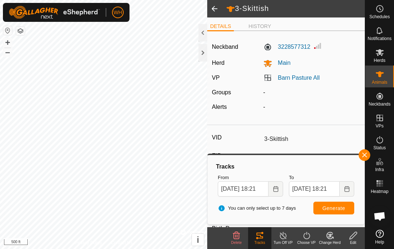  What do you see at coordinates (334, 208) in the screenshot?
I see `button: Generate` at bounding box center [334, 208].